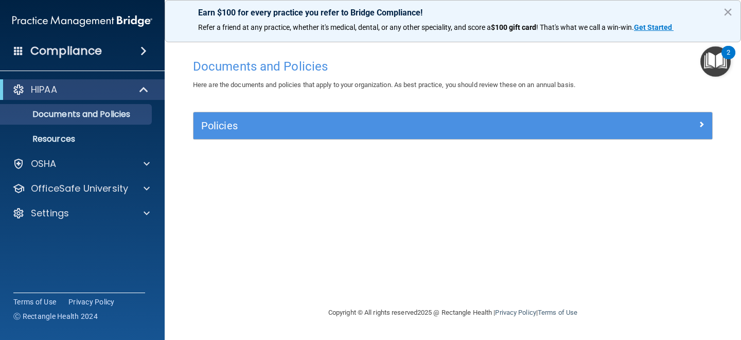 The image size is (741, 340). What do you see at coordinates (453, 126) in the screenshot?
I see `a: Policies` at bounding box center [453, 126].